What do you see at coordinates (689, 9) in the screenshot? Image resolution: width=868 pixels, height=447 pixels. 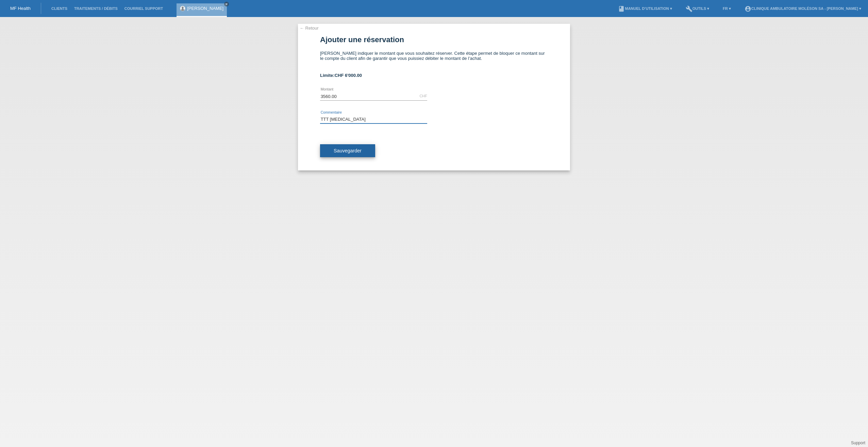 I see `i: build` at bounding box center [689, 9].